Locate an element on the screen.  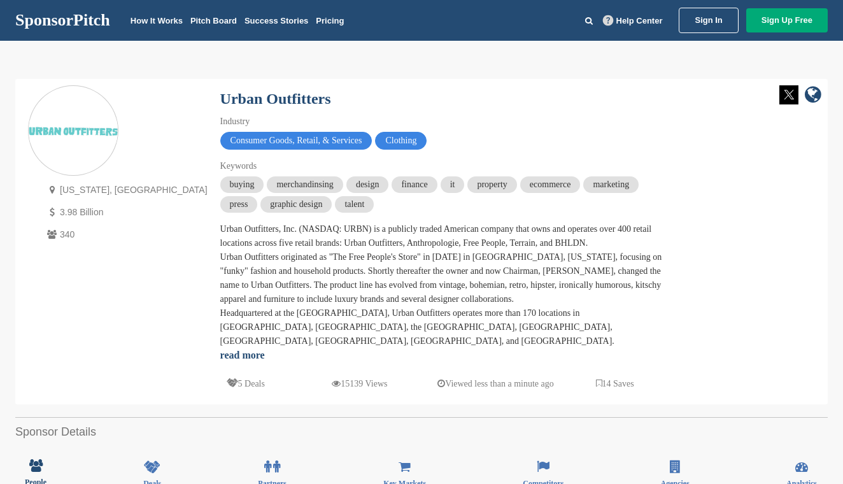
a: Sign Up Free is located at coordinates (787, 20).